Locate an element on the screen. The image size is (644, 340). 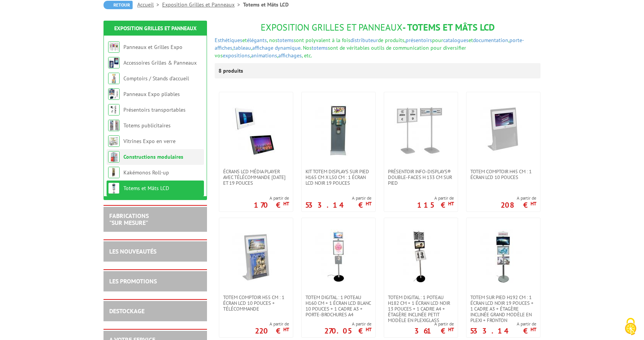
p: 8 produits is located at coordinates (233, 71).